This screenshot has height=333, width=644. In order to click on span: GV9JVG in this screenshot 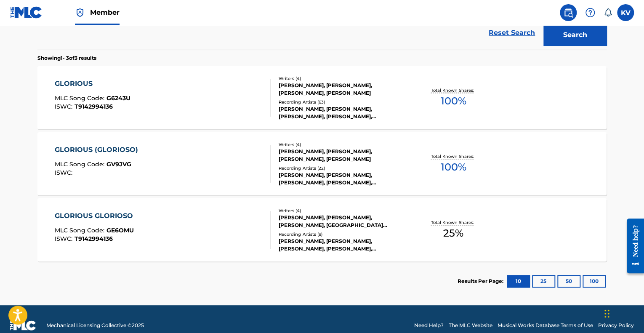, I will do `click(119, 164)`.